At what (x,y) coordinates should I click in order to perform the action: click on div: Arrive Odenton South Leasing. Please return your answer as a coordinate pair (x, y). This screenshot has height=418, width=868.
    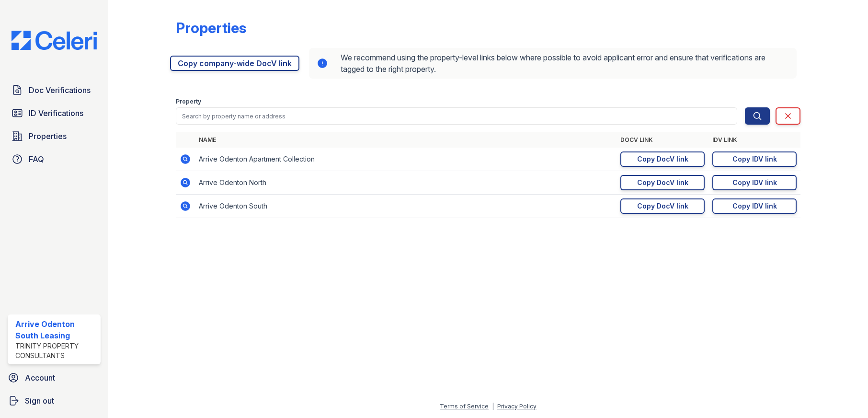
    Looking at the image, I should click on (56, 330).